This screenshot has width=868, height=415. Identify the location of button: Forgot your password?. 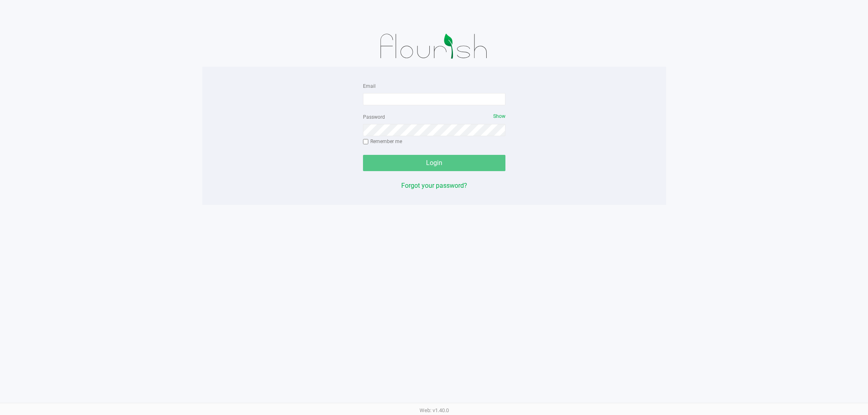
(434, 186).